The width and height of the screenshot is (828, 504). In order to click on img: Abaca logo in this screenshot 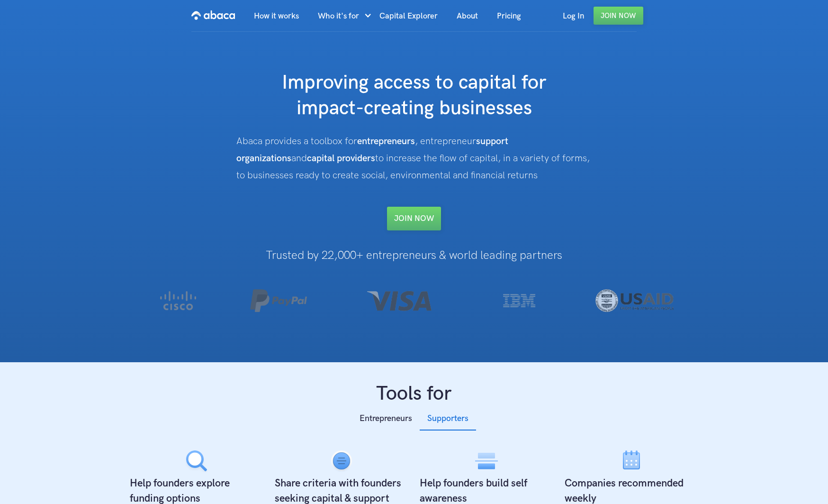, I will do `click(214, 15)`.